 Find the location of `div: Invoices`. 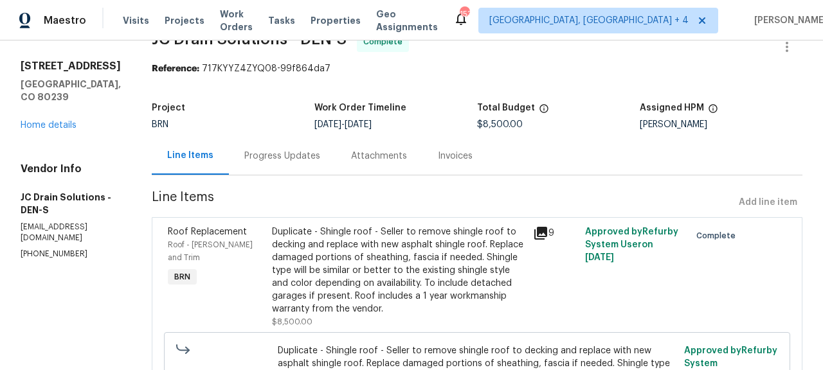

div: Invoices is located at coordinates (455, 156).